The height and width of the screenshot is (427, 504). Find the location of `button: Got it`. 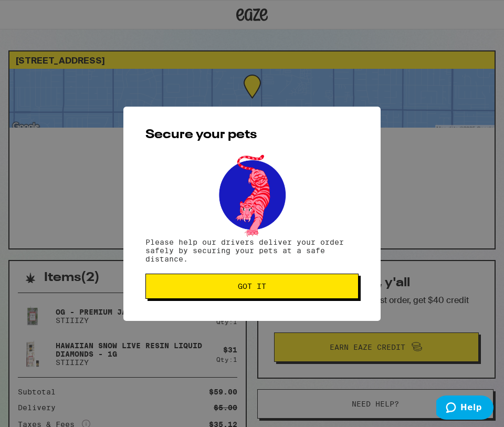

button: Got it is located at coordinates (252, 286).